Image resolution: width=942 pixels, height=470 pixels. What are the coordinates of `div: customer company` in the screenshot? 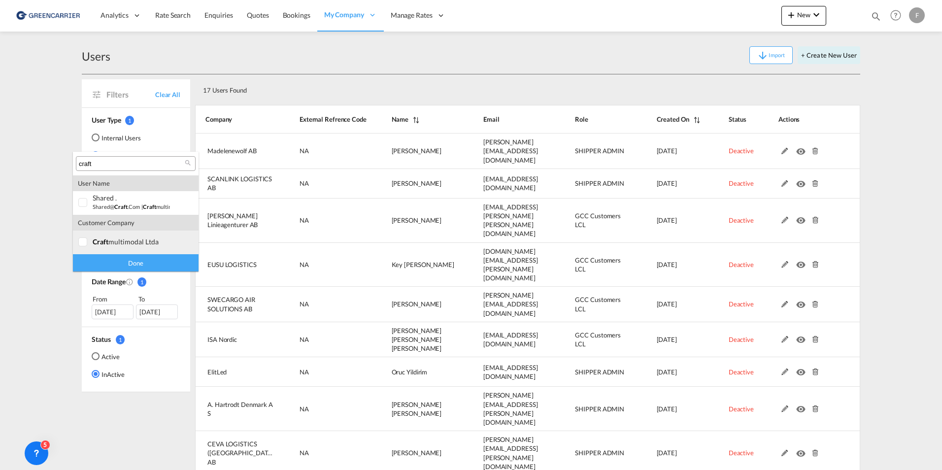 It's located at (135, 223).